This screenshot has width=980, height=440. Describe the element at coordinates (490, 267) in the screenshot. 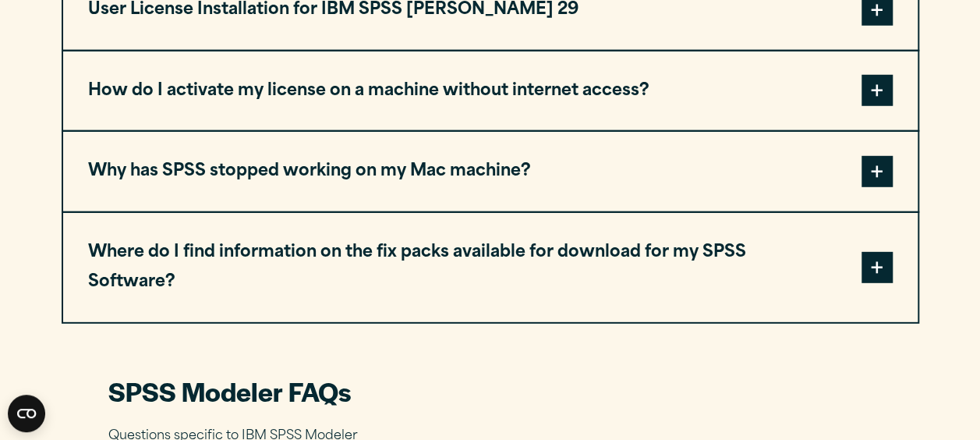

I see `button: Where do I find information on the fix packs available for download for my SPSS Software?` at that location.